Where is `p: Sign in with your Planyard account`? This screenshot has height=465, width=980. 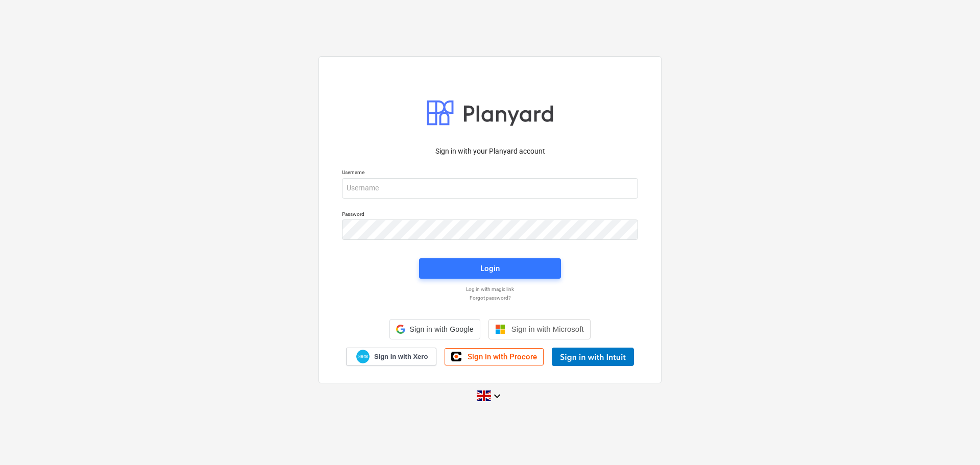
p: Sign in with your Planyard account is located at coordinates (490, 151).